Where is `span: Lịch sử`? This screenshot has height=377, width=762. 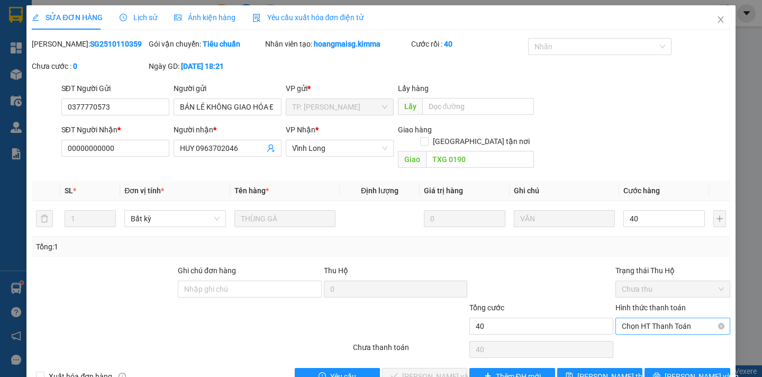 span: Lịch sử is located at coordinates (138, 17).